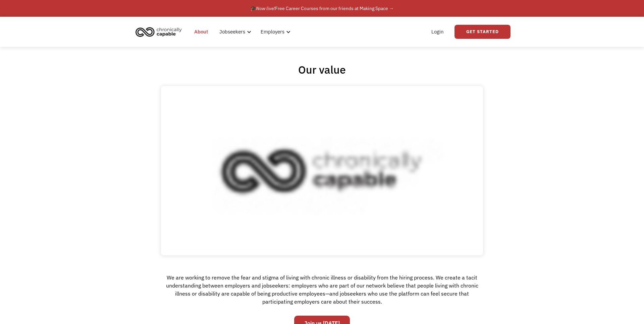  I want to click on em: Now live!, so click(265, 8).